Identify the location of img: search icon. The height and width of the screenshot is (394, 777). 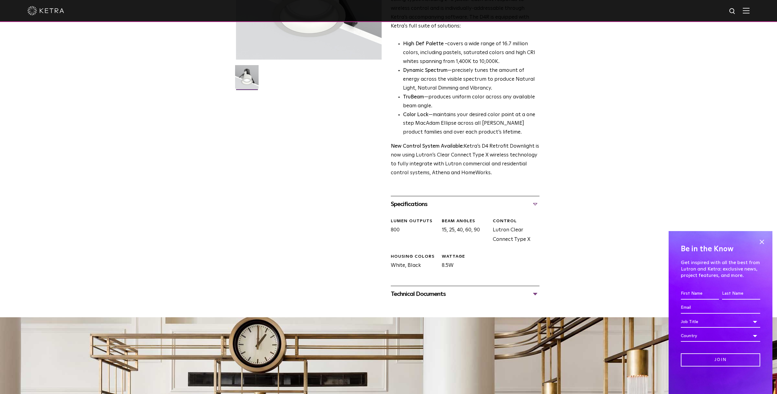
(733, 11).